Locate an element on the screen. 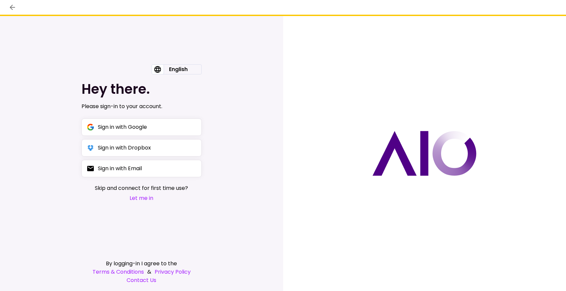  button: Sign in with Google is located at coordinates (141, 127).